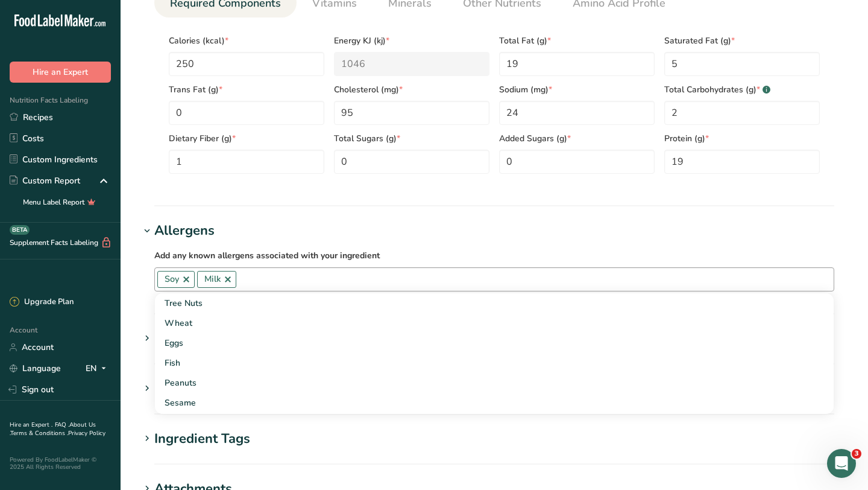 This screenshot has height=490, width=868. I want to click on div: Custom Report, so click(44, 180).